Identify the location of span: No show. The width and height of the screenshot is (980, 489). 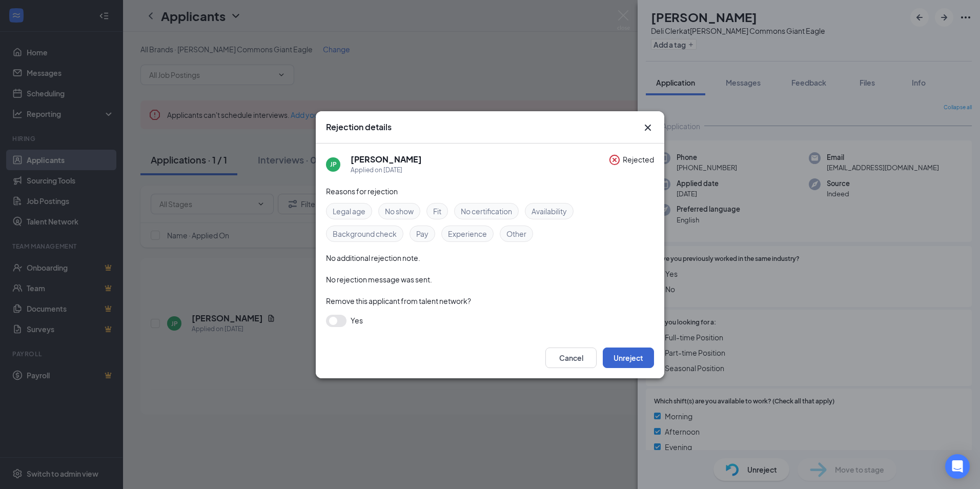
(399, 211).